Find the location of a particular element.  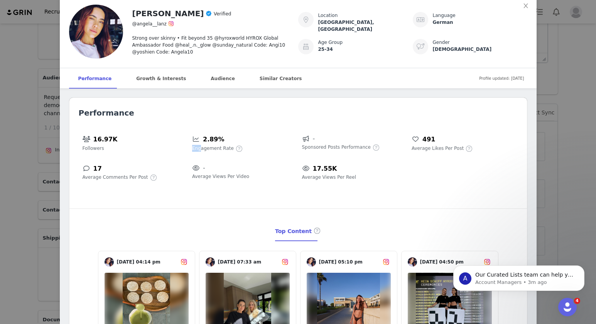

h5: 2.89% is located at coordinates (214, 140).